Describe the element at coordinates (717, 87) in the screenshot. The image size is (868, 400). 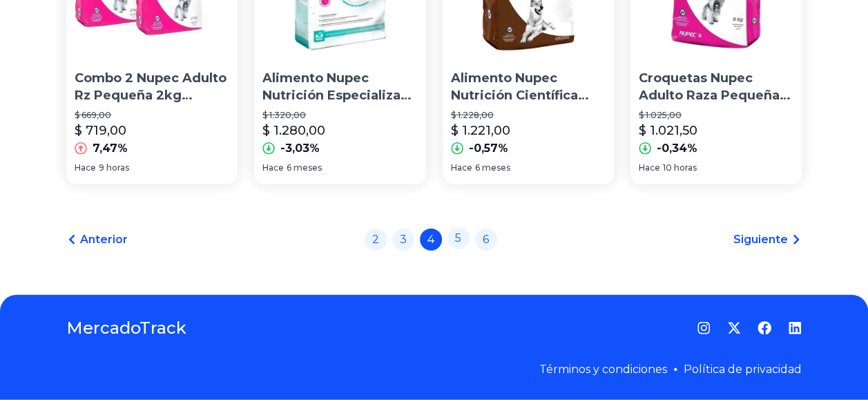
I see `p: Croquetas Nupec Adulto Raza Pequeña 8kg` at that location.